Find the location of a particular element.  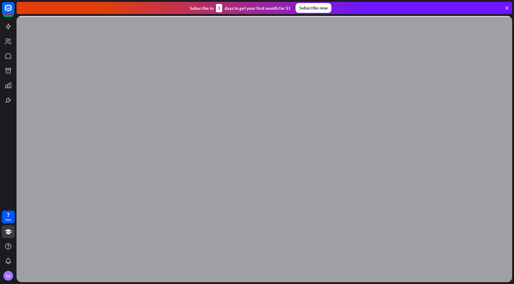

div: Subscribe now is located at coordinates (313, 8).